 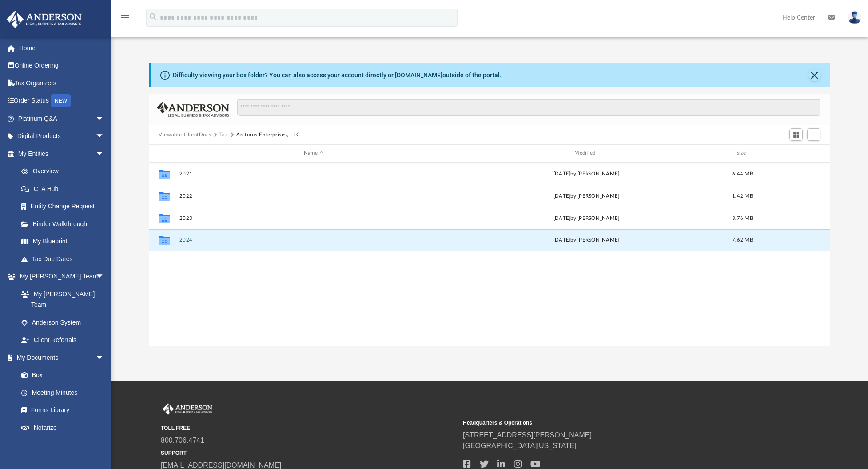 I want to click on a: Notarize, so click(x=63, y=428).